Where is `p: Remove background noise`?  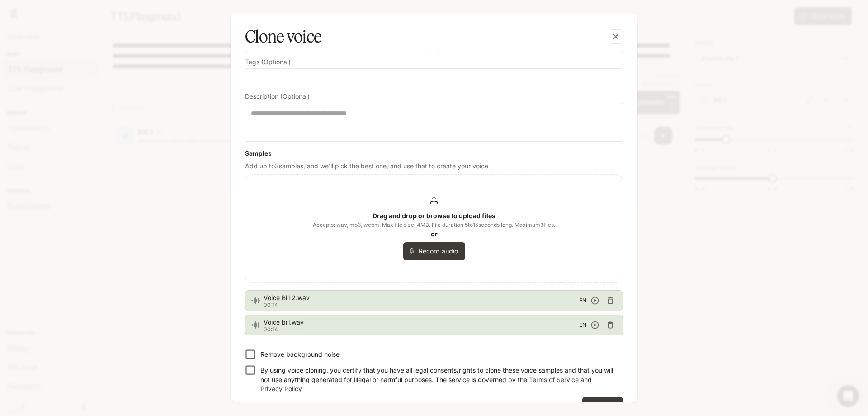
p: Remove background noise is located at coordinates (299, 354).